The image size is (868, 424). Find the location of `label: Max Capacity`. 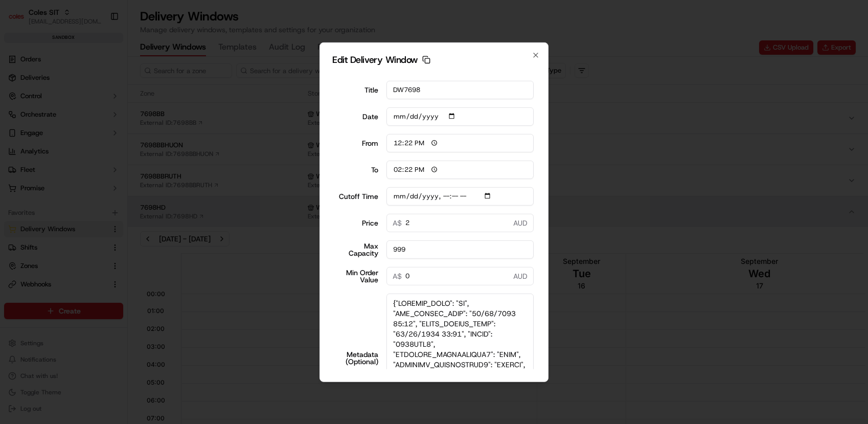

label: Max Capacity is located at coordinates (356, 249).